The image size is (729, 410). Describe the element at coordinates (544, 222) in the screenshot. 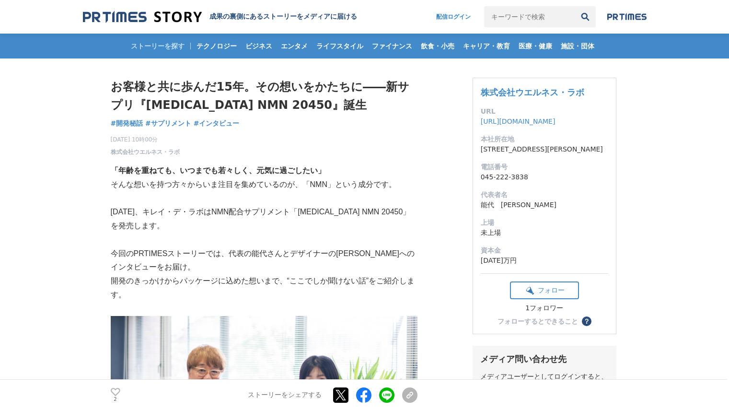

I see `dt: 上場` at that location.